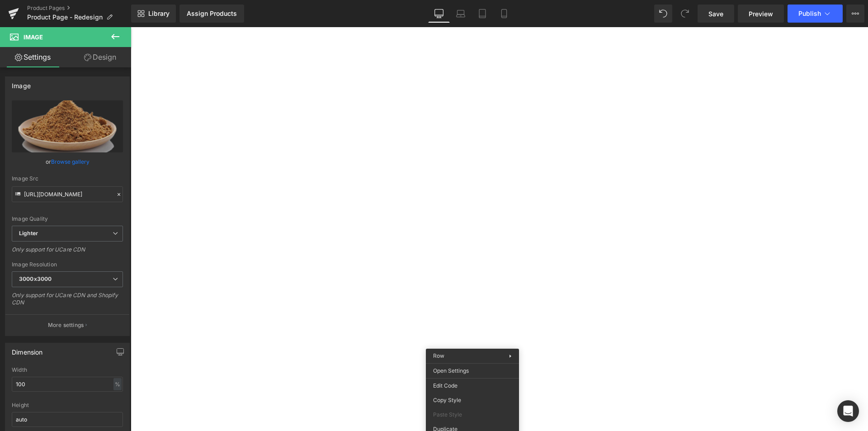 This screenshot has height=431, width=868. Describe the element at coordinates (504, 14) in the screenshot. I see `a: Mobile` at that location.